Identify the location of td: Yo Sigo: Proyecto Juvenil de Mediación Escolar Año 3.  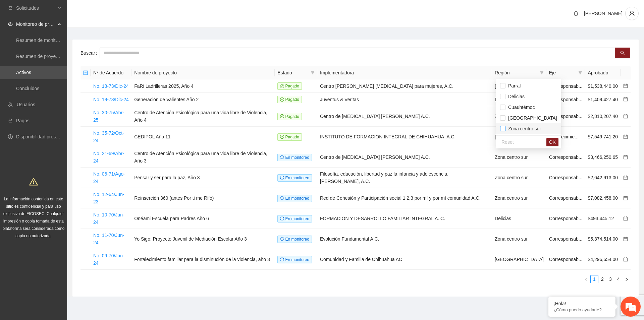
(203, 239).